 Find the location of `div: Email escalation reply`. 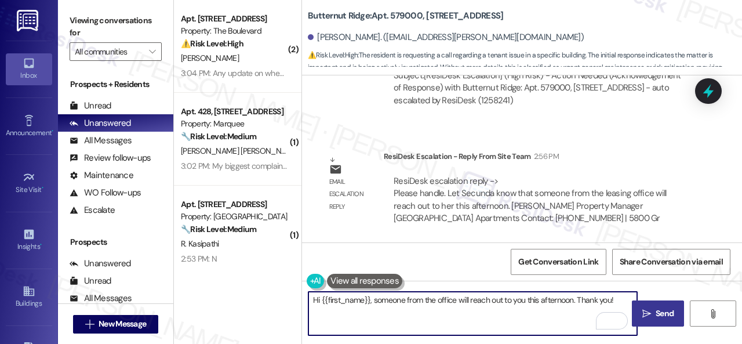

div: Email escalation reply is located at coordinates (352, 194).